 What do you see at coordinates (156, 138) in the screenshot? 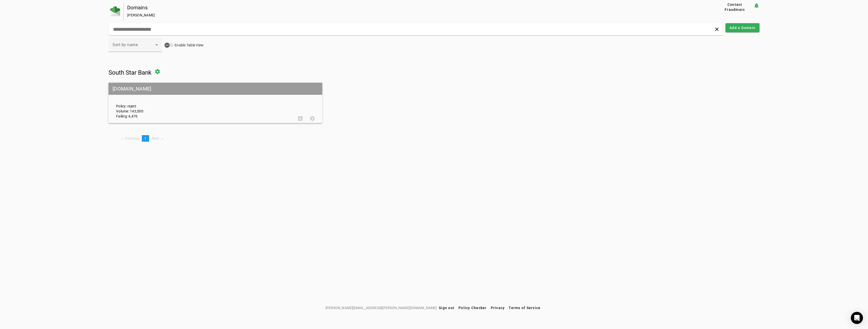
I see `span: Next` at bounding box center [156, 138].